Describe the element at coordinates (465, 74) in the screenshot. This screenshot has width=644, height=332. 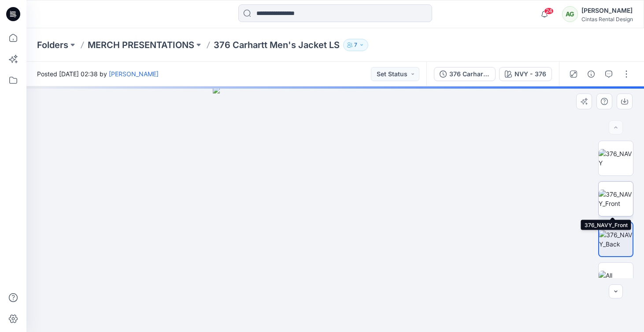
I see `button: 376 Carhartt Men's Jacket LS` at that location.